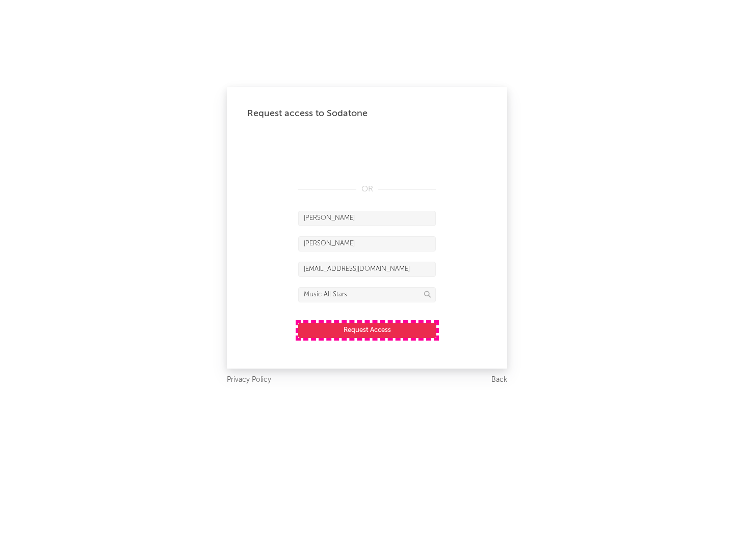 The height and width of the screenshot is (560, 734). Describe the element at coordinates (367, 295) in the screenshot. I see `input: Division` at that location.